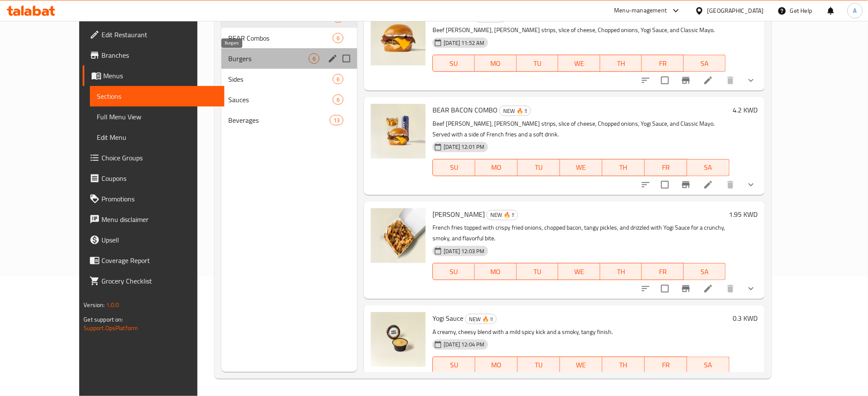 This screenshot has width=868, height=396. Describe the element at coordinates (157, 96) in the screenshot. I see `span: Sections` at that location.